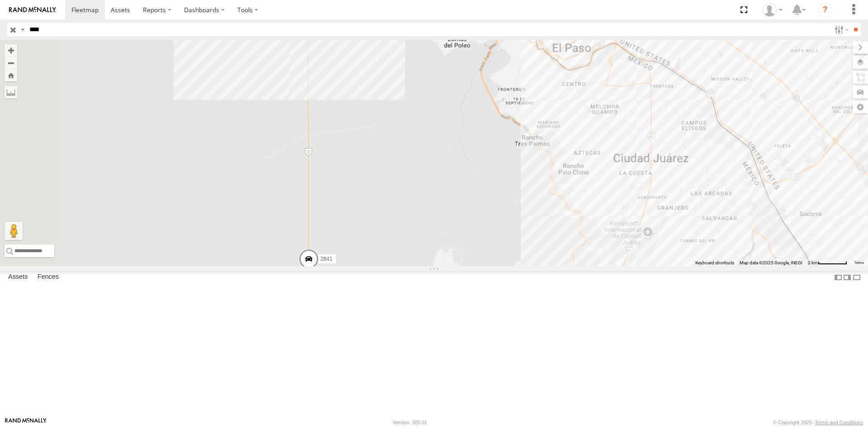 This screenshot has height=427, width=868. I want to click on button: Zoom out, so click(11, 63).